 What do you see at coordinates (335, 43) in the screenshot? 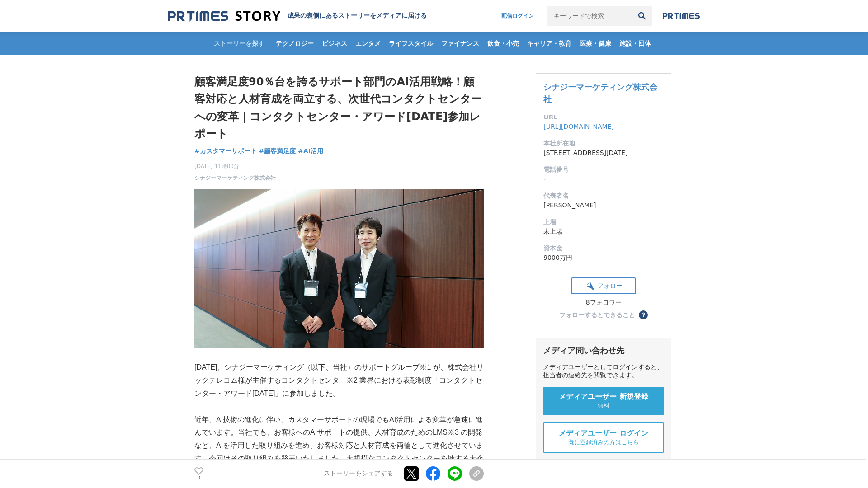
I see `a: ビジネス` at bounding box center [335, 43].